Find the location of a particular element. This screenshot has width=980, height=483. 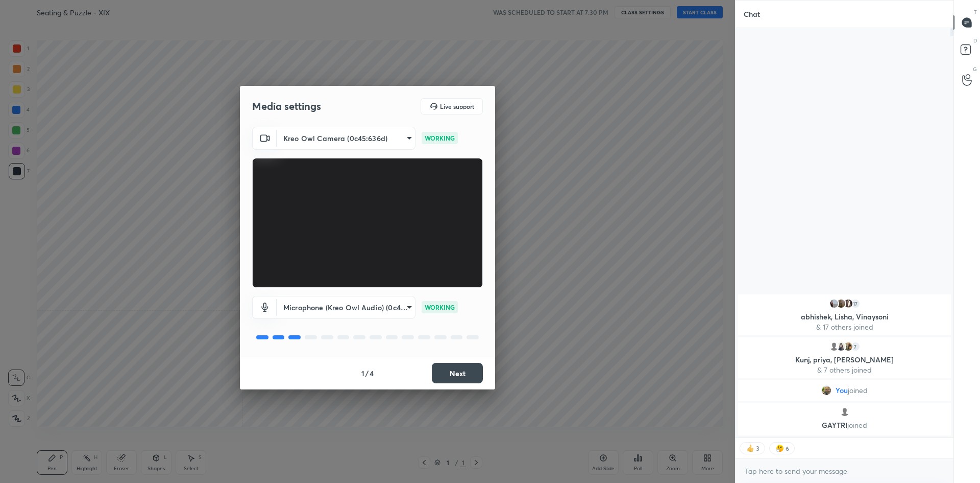

img: 6421e53f50354079aabea871230acd59.31204298_3 is located at coordinates (834, 303).